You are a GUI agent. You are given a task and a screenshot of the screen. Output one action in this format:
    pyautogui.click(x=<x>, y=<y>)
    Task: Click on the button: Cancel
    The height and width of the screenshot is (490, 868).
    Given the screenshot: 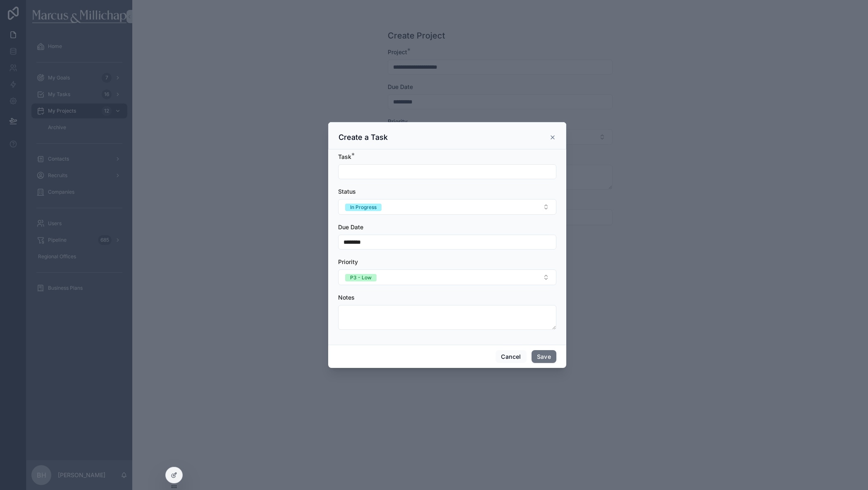 What is the action you would take?
    pyautogui.click(x=511, y=356)
    